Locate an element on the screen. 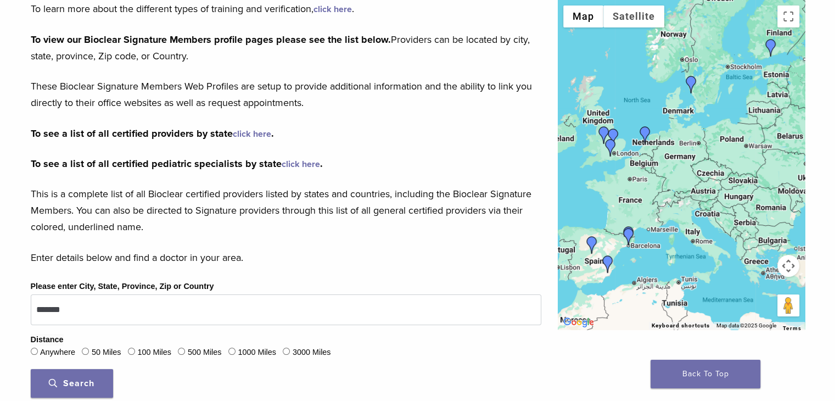 The width and height of the screenshot is (835, 401). p: Providers can be located by city, state, province, Zip code, or Country. is located at coordinates (286, 48).